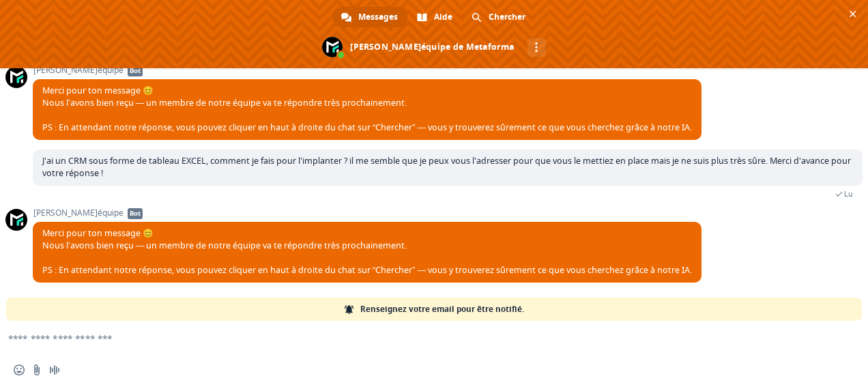 Image resolution: width=868 pixels, height=385 pixels. I want to click on a: Chercher, so click(499, 17).